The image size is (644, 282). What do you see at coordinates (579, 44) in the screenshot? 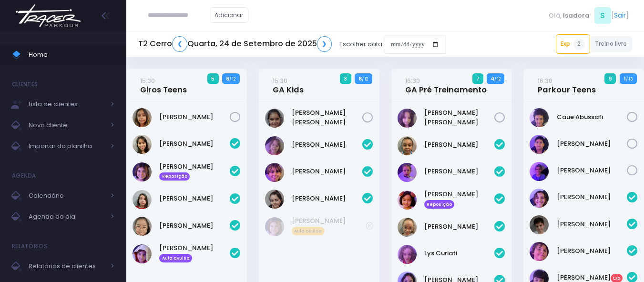
I see `span: 2` at bounding box center [579, 44].